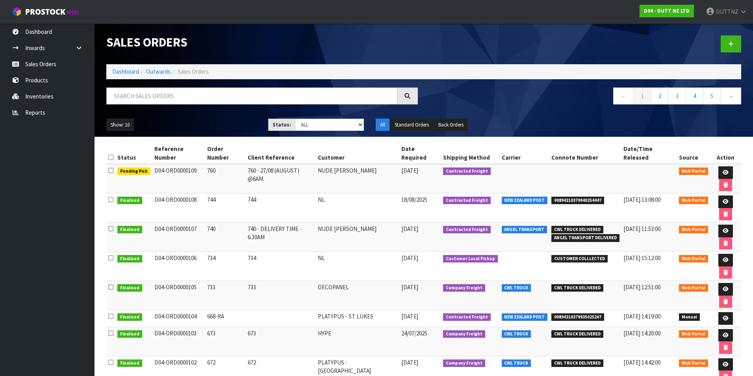  What do you see at coordinates (725, 153) in the screenshot?
I see `th: Action` at bounding box center [725, 153].